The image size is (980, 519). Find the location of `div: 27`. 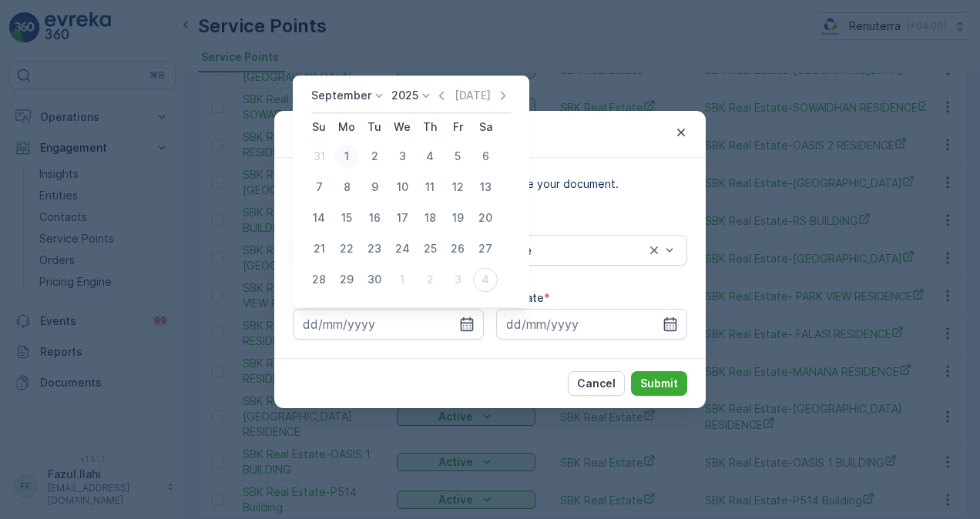

div: 27 is located at coordinates (485, 249).